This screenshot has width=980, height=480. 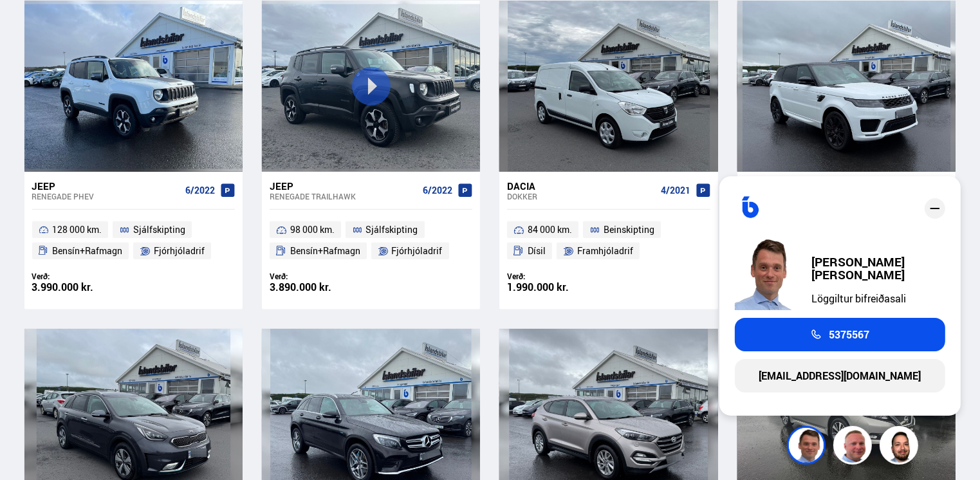 I want to click on span: 4/2021, so click(x=675, y=191).